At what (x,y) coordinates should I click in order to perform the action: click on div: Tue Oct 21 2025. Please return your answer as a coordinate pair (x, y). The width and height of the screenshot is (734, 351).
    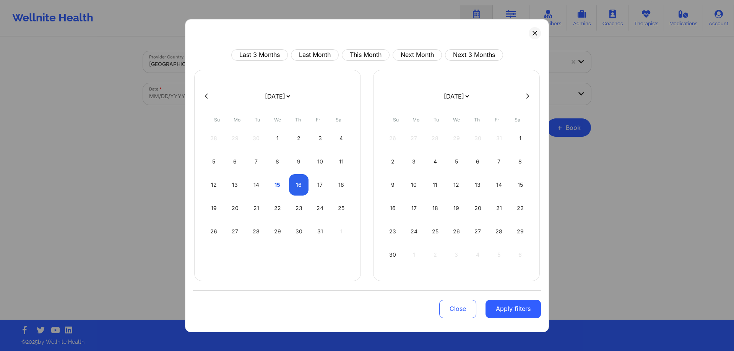
    Looking at the image, I should click on (256, 208).